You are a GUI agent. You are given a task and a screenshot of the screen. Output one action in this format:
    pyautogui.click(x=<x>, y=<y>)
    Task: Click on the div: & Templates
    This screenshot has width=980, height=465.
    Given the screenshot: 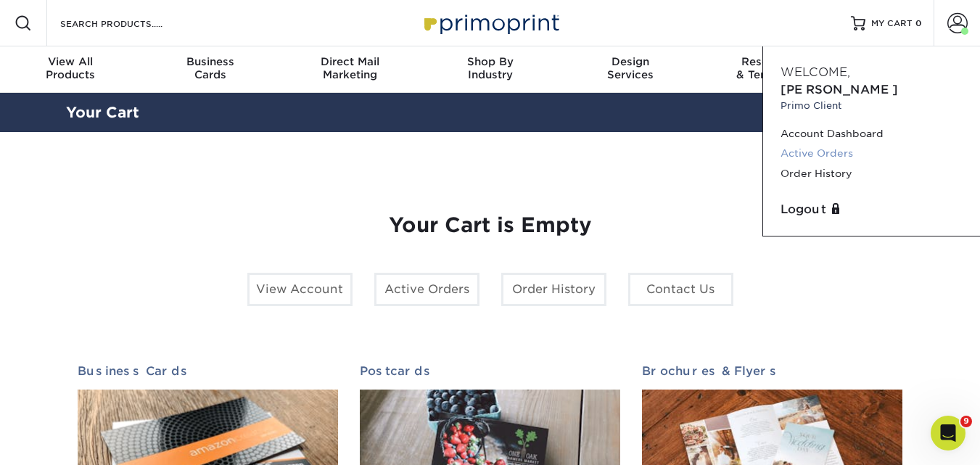 What is the action you would take?
    pyautogui.click(x=769, y=68)
    